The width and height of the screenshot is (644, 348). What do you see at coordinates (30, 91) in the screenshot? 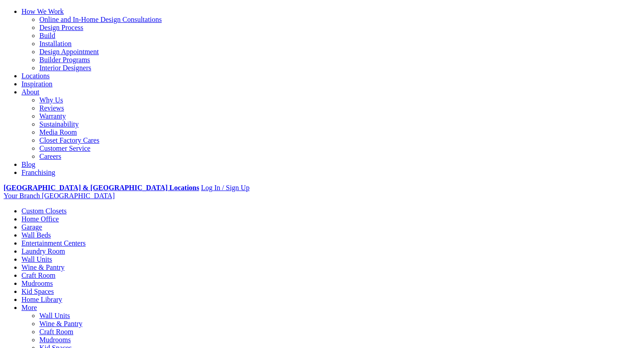
I see `a: About` at bounding box center [30, 91].